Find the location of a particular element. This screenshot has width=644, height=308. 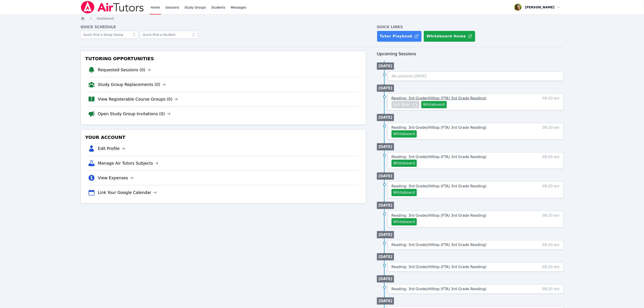

a: Tutor Playbook is located at coordinates (399, 36).